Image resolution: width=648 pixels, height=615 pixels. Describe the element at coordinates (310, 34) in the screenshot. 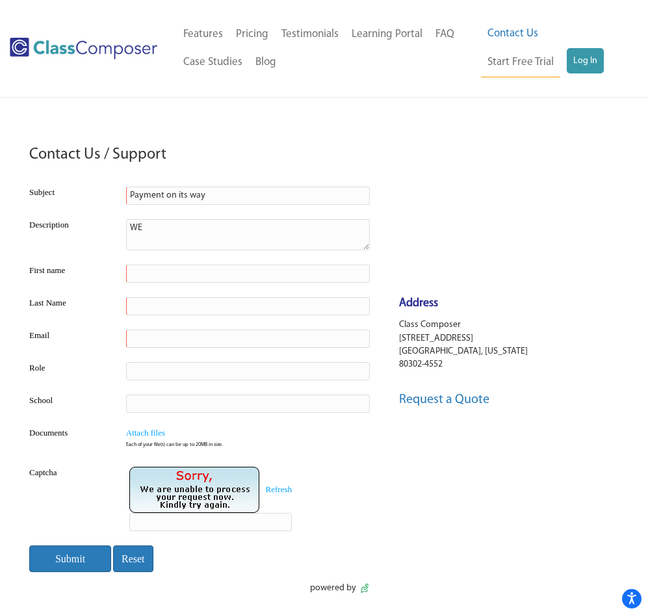

I see `a: Testimonials` at that location.